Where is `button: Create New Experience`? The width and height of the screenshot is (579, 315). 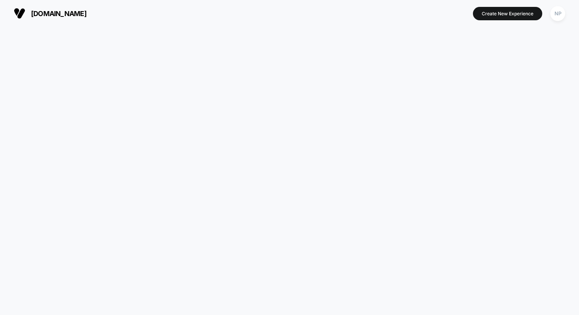 button: Create New Experience is located at coordinates (507, 13).